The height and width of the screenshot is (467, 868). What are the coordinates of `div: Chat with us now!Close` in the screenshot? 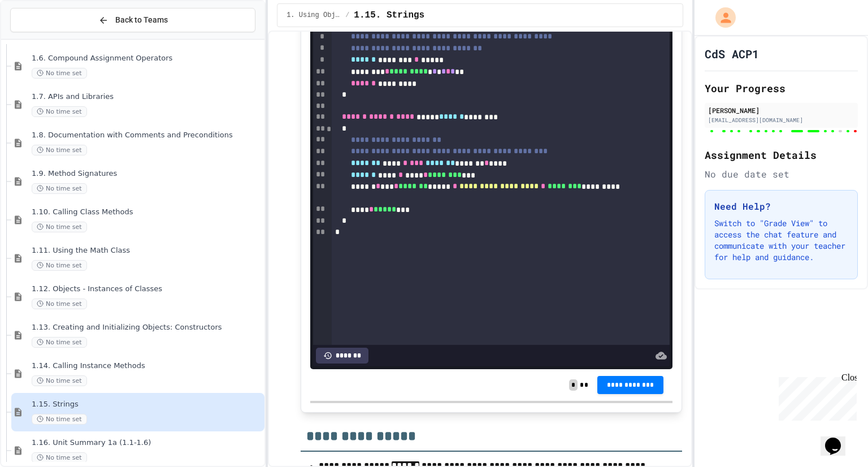 It's located at (42, 38).